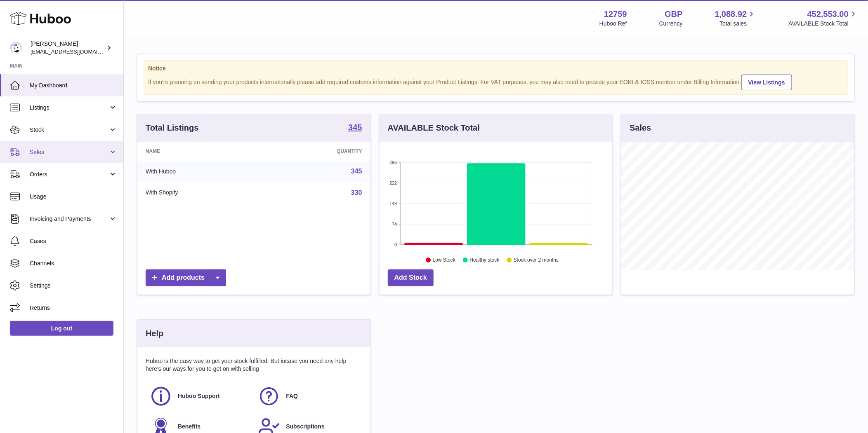  I want to click on strong: GBP, so click(674, 14).